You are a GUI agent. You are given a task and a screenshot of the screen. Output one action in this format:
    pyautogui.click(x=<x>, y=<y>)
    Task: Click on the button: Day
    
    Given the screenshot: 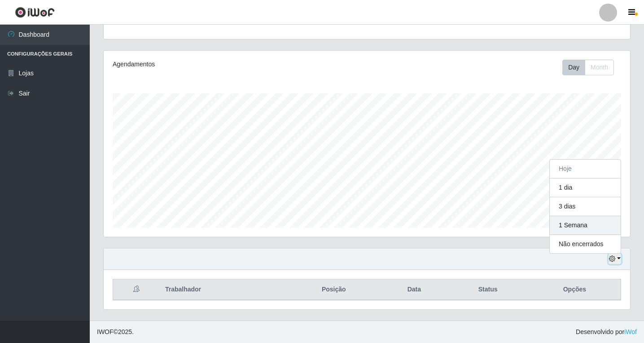 What is the action you would take?
    pyautogui.click(x=574, y=68)
    